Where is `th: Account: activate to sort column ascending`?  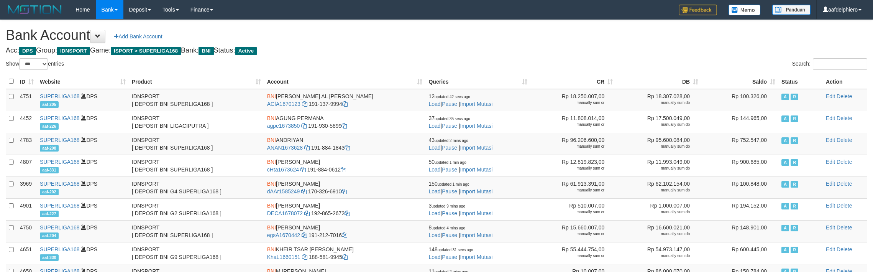 th: Account: activate to sort column ascending is located at coordinates (345, 81).